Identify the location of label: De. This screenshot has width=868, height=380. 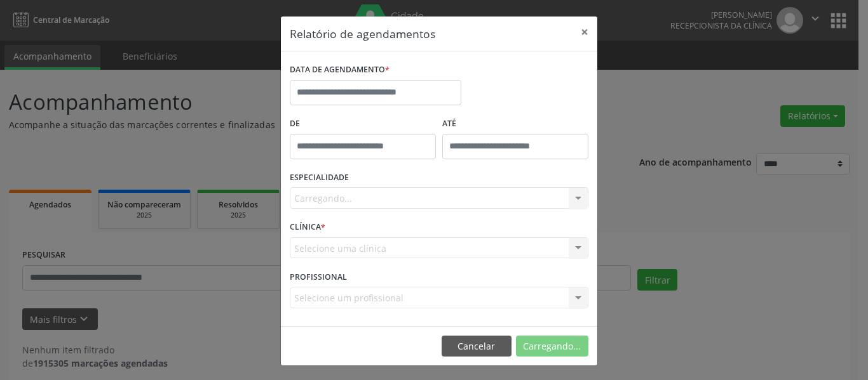
(363, 124).